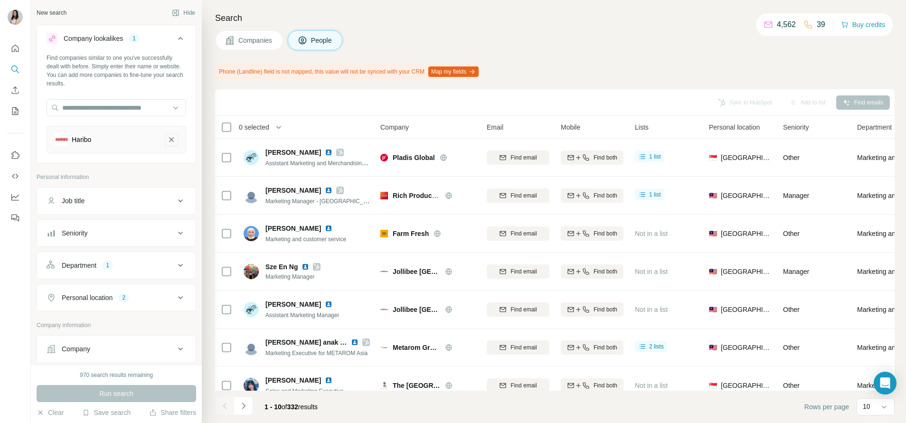 This screenshot has height=423, width=906. Describe the element at coordinates (734, 127) in the screenshot. I see `span: Personal location` at that location.